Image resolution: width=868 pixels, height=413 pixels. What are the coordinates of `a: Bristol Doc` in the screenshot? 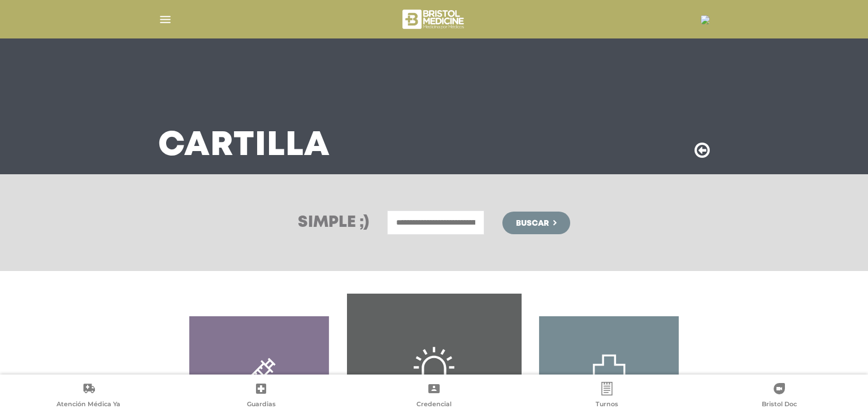 It's located at (779, 395).